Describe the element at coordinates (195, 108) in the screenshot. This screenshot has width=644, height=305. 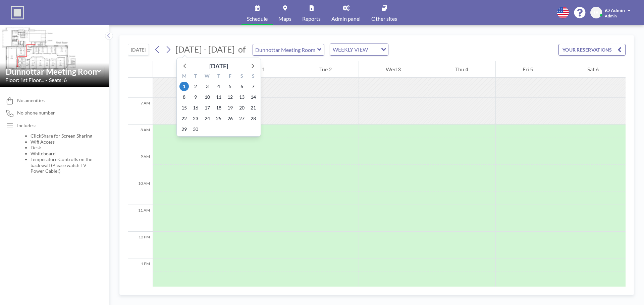
I see `span: Tuesday 16 September 2025` at that location.